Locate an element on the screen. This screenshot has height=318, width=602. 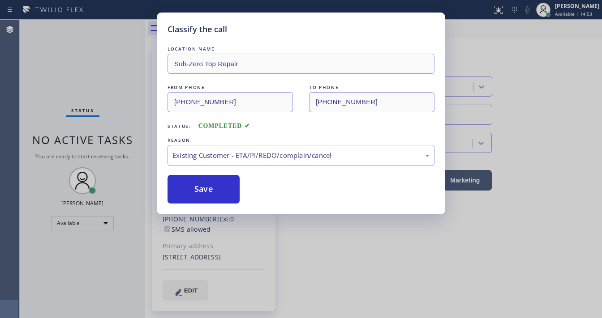
h5: Classify the call is located at coordinates (197, 29).